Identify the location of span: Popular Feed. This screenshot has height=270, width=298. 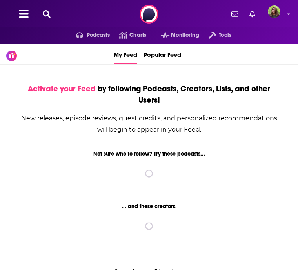
(162, 54).